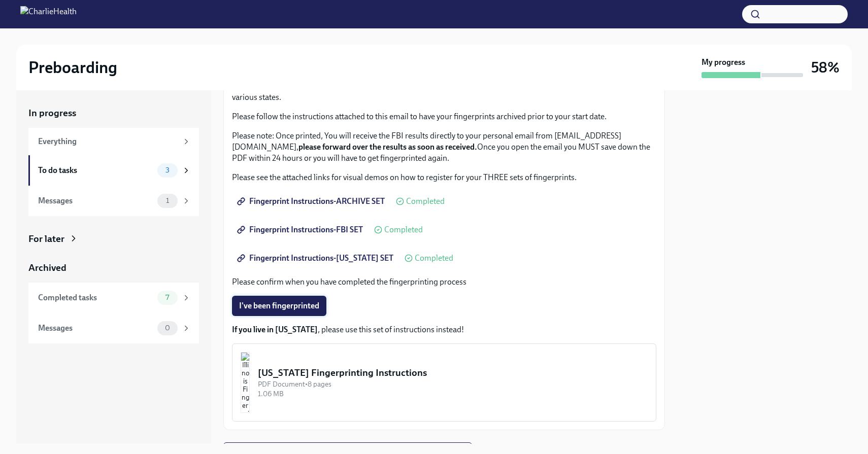  Describe the element at coordinates (444, 147) in the screenshot. I see `p: Please note: Once printed, You will receive the FBI results directly to your personal email from ...` at that location.